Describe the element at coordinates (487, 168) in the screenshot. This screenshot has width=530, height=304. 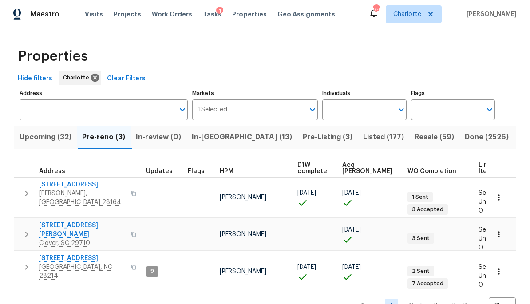
I see `span: Line Items` at that location.